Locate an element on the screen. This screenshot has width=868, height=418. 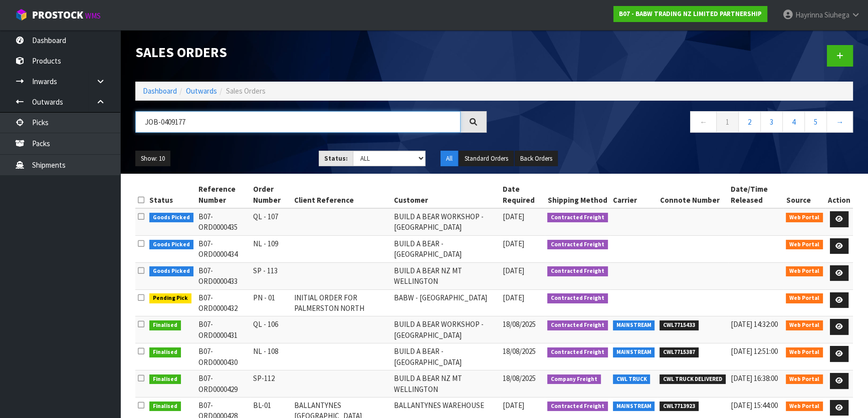
a: 1 is located at coordinates (727, 122).